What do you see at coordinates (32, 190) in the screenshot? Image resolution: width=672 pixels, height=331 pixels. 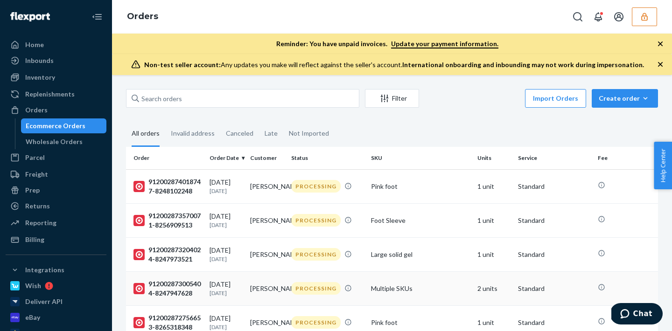 I see `div: Prep` at bounding box center [32, 190].